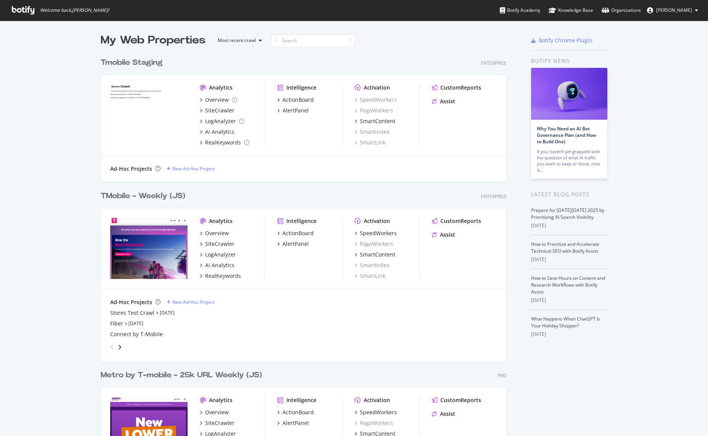 The width and height of the screenshot is (708, 436). What do you see at coordinates (565, 247) in the screenshot?
I see `a: How to Prioritize and Accelerate Technical SEO with Botify Assist` at bounding box center [565, 247].